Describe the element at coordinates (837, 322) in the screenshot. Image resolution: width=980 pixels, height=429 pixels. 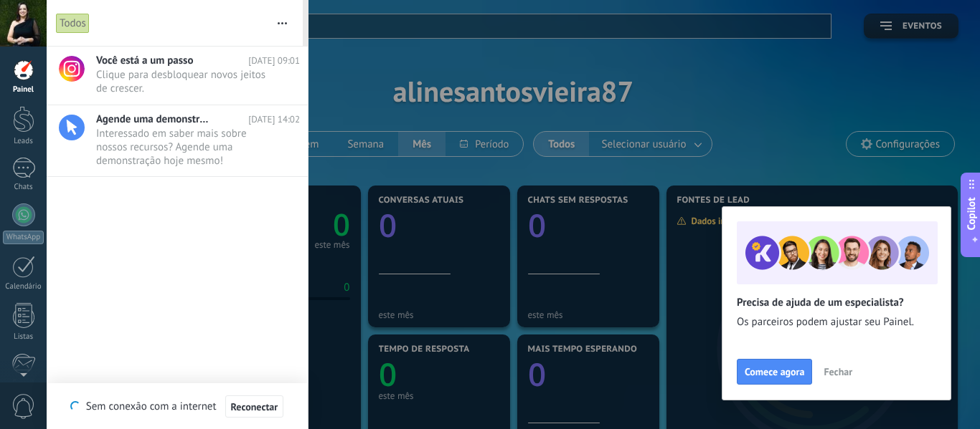
I see `span: Os parceiros podem ajustar seu Painel.` at that location.